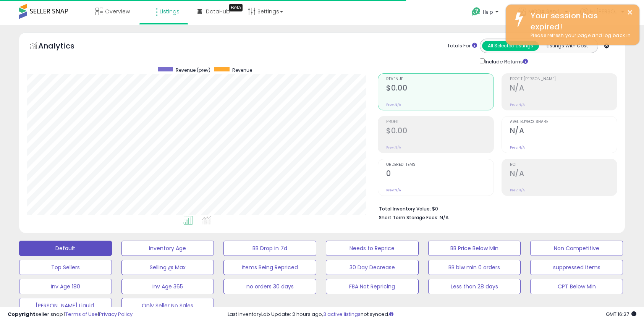  Describe the element at coordinates (577, 267) in the screenshot. I see `button: suppressed items` at that location.